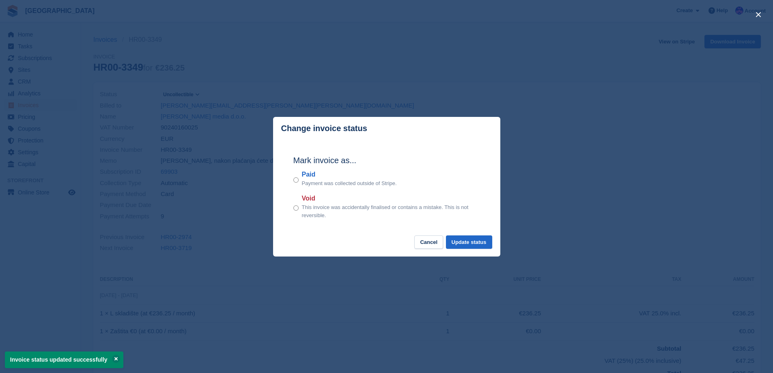 The image size is (773, 373). I want to click on h2: Mark invoice as..., so click(386, 160).